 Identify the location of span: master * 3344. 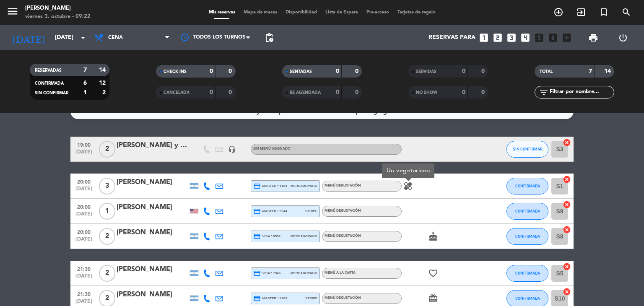
(270, 211).